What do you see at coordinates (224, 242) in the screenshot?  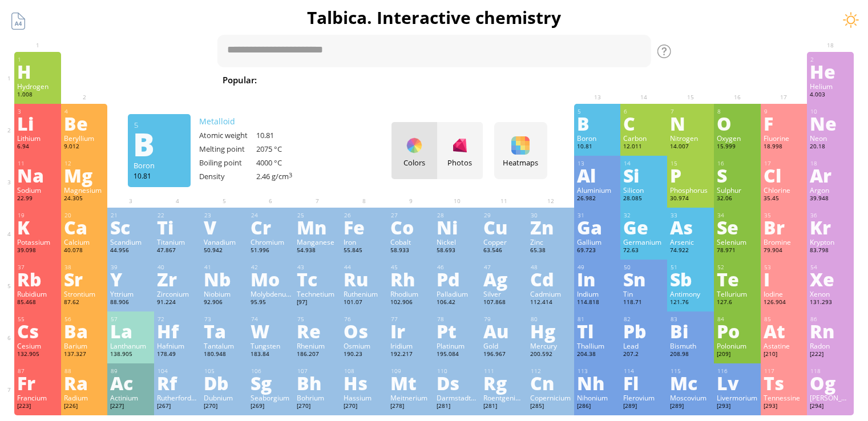 I see `div: Vanadium` at bounding box center [224, 242].